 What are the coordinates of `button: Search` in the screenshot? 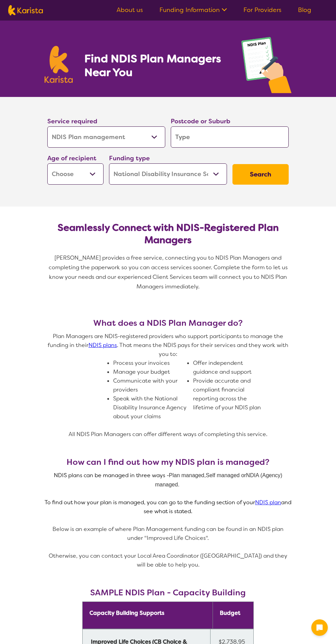 It's located at (261, 174).